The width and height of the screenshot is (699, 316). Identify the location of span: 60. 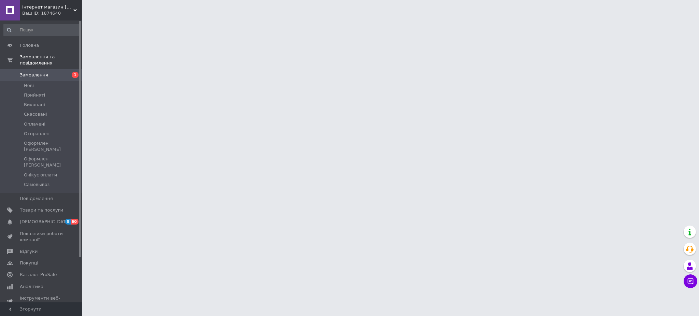
(74, 221).